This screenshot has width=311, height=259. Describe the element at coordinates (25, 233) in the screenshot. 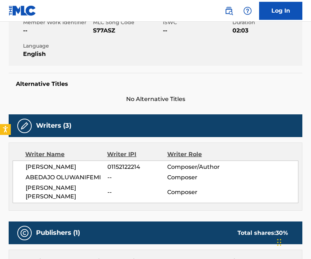

I see `img: Publishers` at that location.